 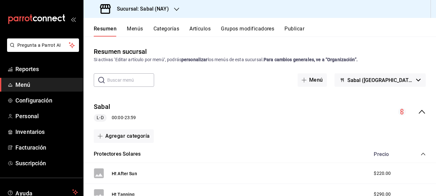 What do you see at coordinates (382, 174) in the screenshot?
I see `span: $220.00` at bounding box center [382, 174].